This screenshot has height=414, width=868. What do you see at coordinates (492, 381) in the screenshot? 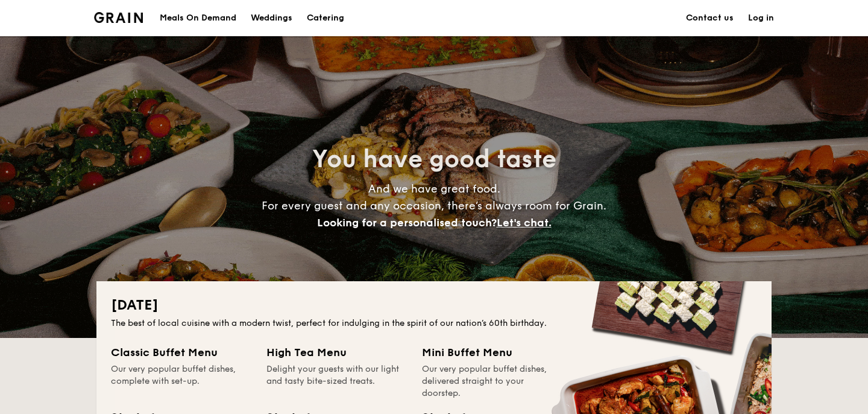
I see `div: Our very popular buffet dishes, delivered straight to your doorstep.` at bounding box center [492, 381].